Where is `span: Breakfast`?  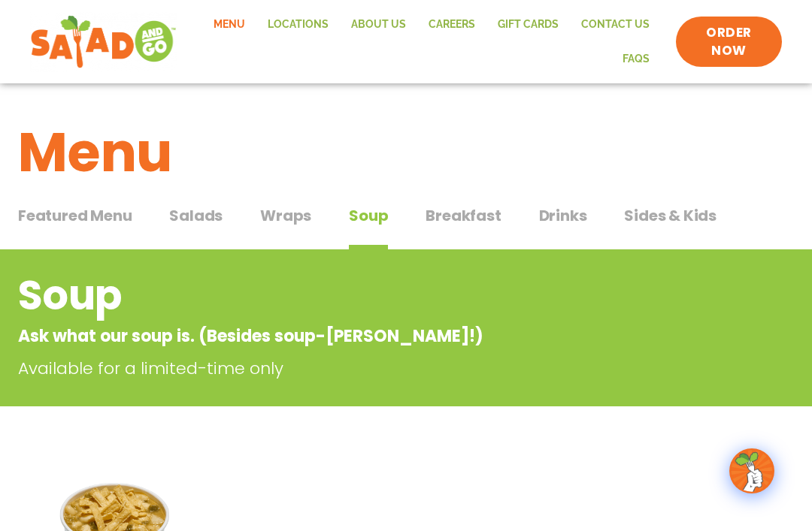
span: Breakfast is located at coordinates (463, 215).